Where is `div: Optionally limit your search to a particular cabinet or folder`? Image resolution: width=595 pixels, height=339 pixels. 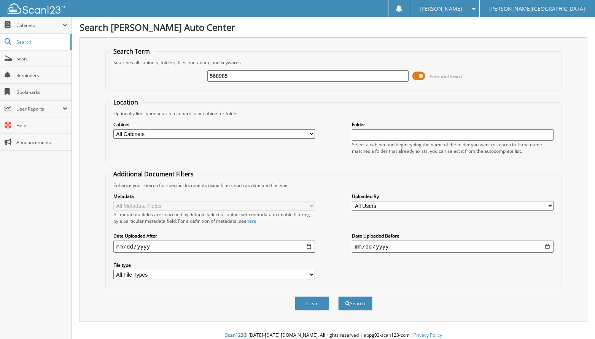 div: Optionally limit your search to a particular cabinet or folder is located at coordinates (334, 113).